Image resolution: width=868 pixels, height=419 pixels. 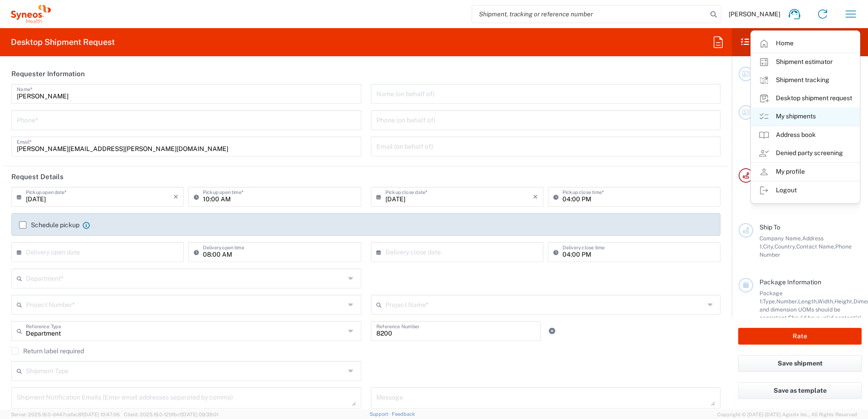 I want to click on span: Ship To, so click(x=770, y=227).